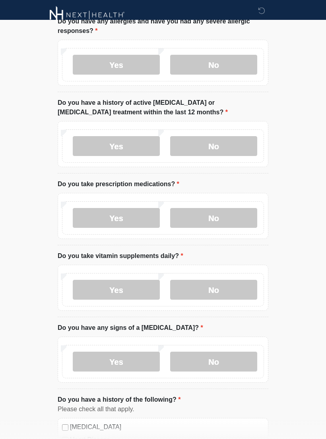 This screenshot has height=439, width=326. Describe the element at coordinates (120, 256) in the screenshot. I see `label: Do you take vitamin supplements daily?` at that location.